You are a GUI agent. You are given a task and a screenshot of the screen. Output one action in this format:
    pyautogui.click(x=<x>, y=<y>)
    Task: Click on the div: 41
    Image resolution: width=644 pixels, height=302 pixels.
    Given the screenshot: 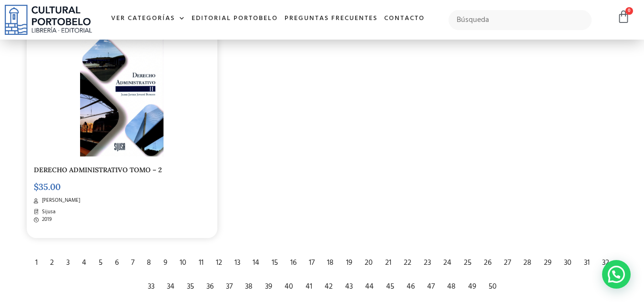 What is the action you would take?
    pyautogui.click(x=309, y=287)
    